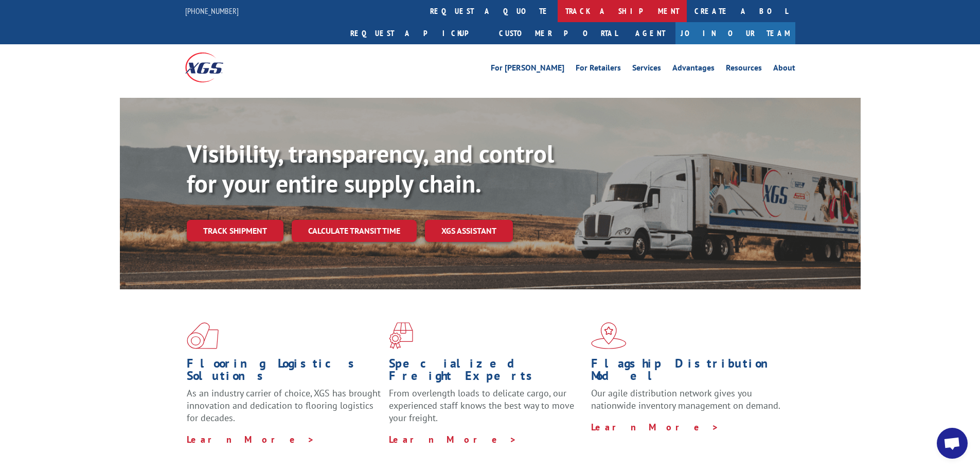 Image resolution: width=980 pixels, height=469 pixels. What do you see at coordinates (203, 335) in the screenshot?
I see `img: xgs-icon-total-supply-chain-intelligence-red` at bounding box center [203, 335].